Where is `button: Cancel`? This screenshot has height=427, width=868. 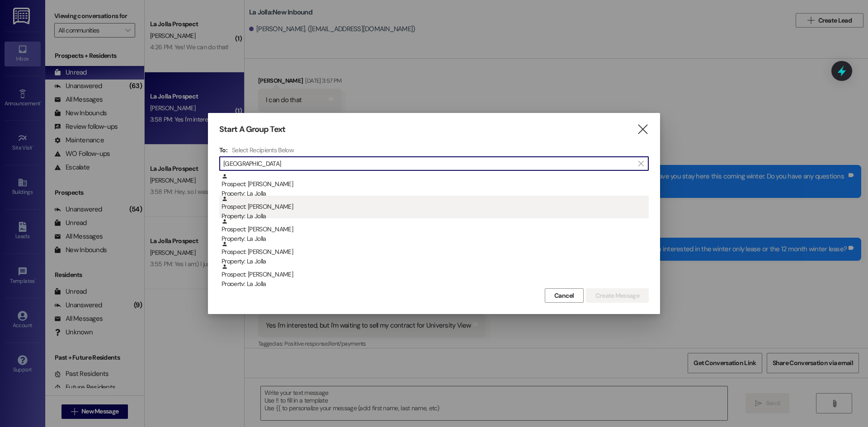 button: Cancel is located at coordinates (564, 296).